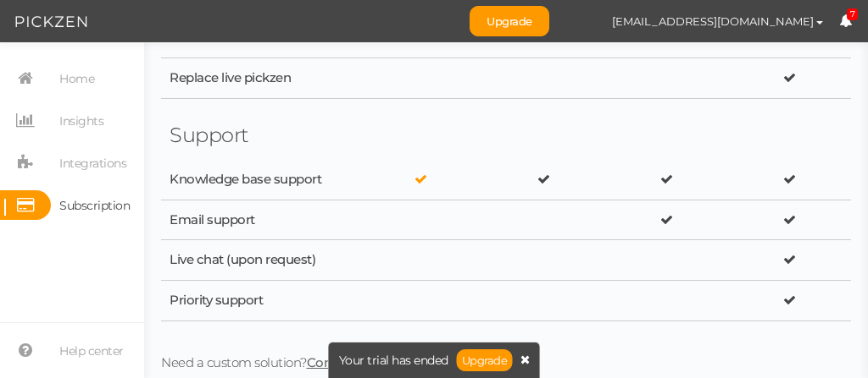  Describe the element at coordinates (261, 260) in the screenshot. I see `div: Live chat (upon request)` at that location.